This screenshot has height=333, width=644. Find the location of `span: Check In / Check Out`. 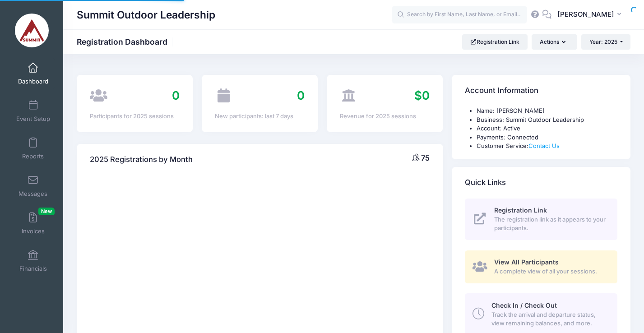

span: Check In / Check Out is located at coordinates (524, 305).